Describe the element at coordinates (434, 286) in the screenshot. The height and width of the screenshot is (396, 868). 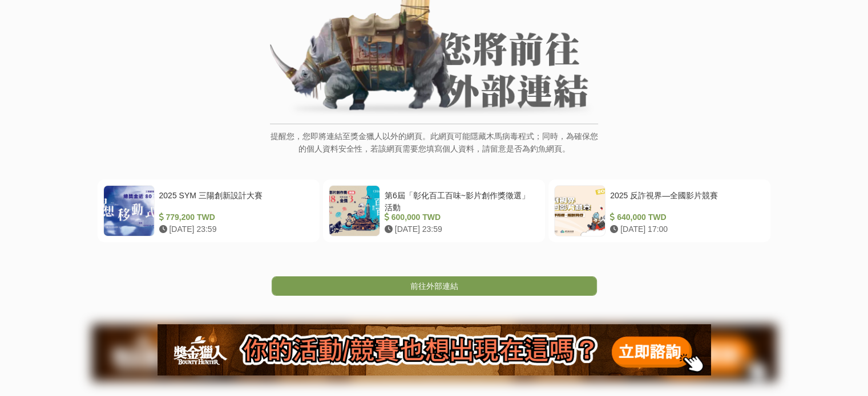
I see `span: 前往外部連結` at that location.